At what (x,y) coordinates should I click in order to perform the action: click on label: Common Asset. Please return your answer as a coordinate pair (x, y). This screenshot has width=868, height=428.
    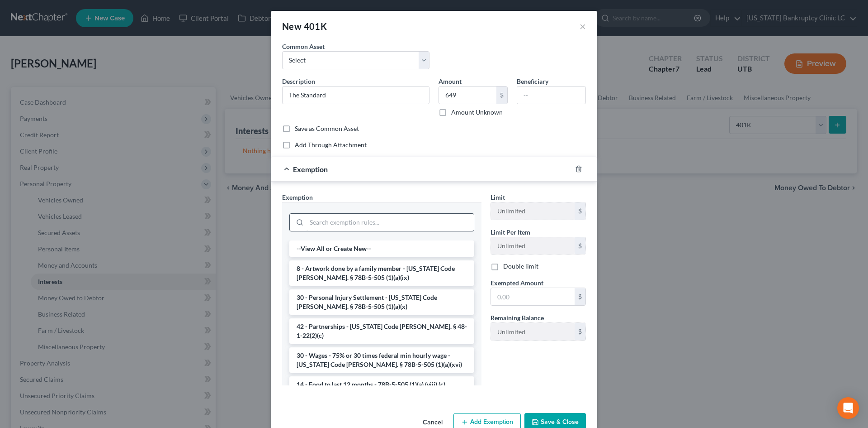
    Looking at the image, I should click on (303, 46).